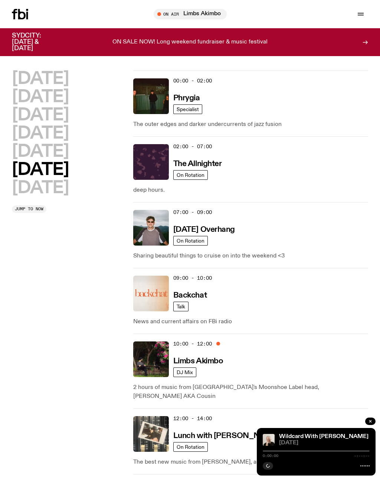 This screenshot has width=380, height=480. What do you see at coordinates (198, 163) in the screenshot?
I see `a: The Allnighter` at bounding box center [198, 163].